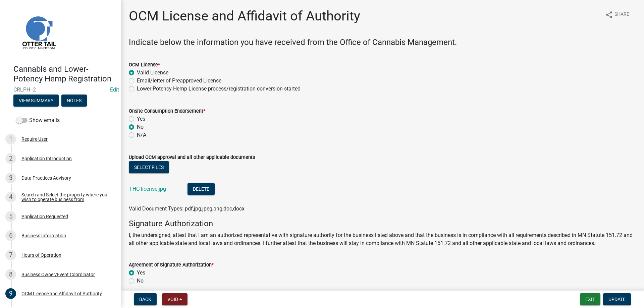 The width and height of the screenshot is (644, 308). Describe the element at coordinates (201, 189) in the screenshot. I see `button: Delete` at that location.